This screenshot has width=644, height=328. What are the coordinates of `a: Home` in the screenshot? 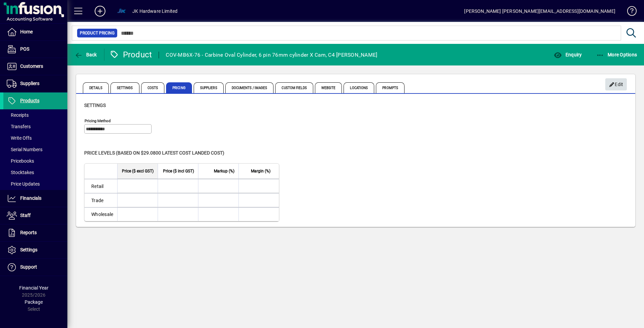 It's located at (35, 32).